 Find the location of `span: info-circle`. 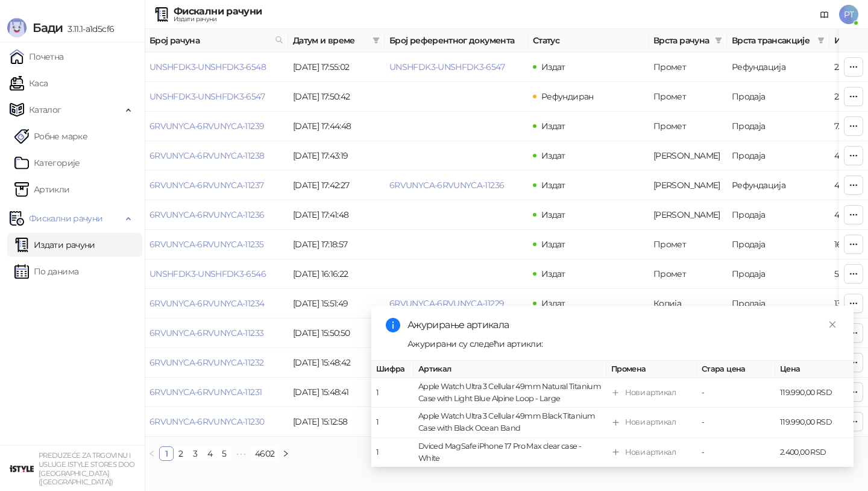

span: info-circle is located at coordinates (393, 325).